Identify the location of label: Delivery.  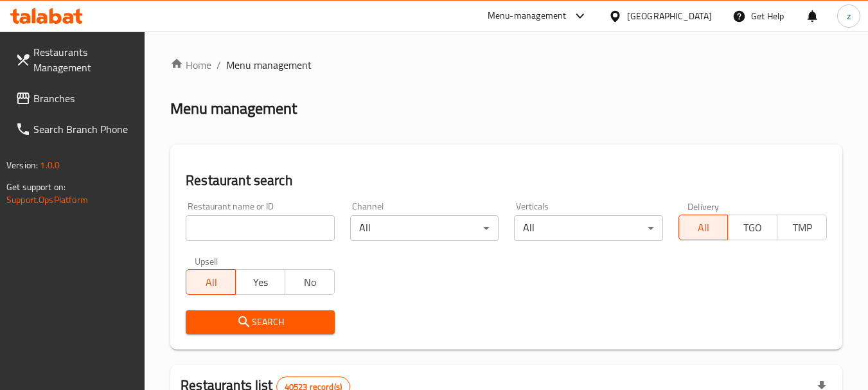
(704, 206).